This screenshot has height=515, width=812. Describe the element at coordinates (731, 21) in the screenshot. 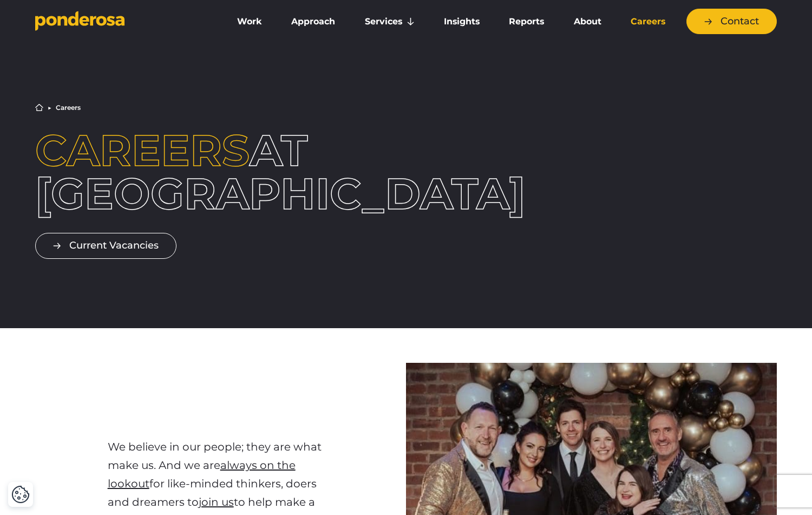

I see `a: Contact` at that location.